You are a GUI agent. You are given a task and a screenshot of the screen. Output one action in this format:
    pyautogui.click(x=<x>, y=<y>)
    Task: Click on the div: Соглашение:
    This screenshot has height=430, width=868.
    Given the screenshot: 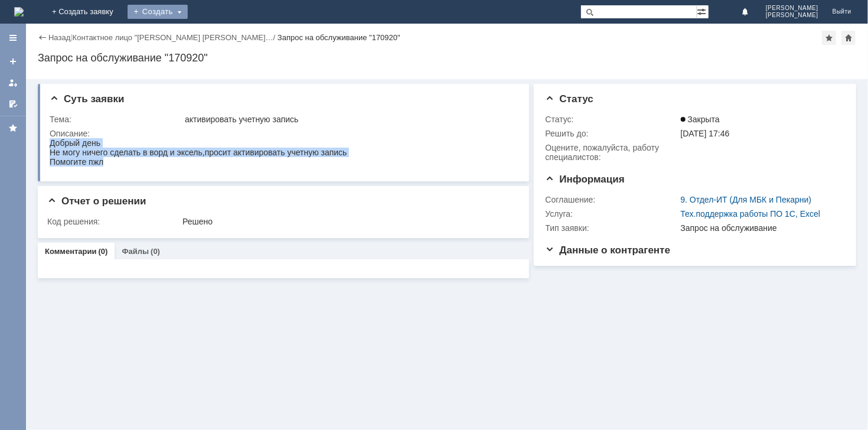 What is the action you would take?
    pyautogui.click(x=612, y=200)
    